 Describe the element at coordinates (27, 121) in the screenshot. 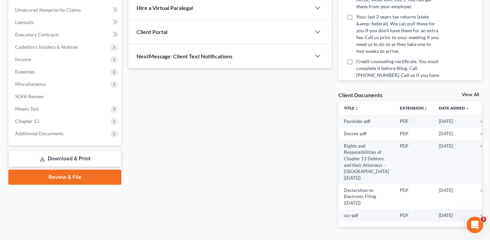

I see `span: Chapter 13` at that location.